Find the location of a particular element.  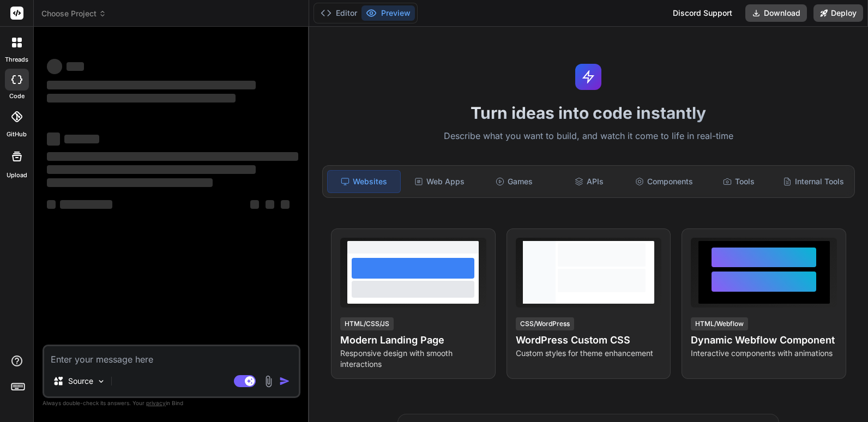

label: code is located at coordinates (17, 96).